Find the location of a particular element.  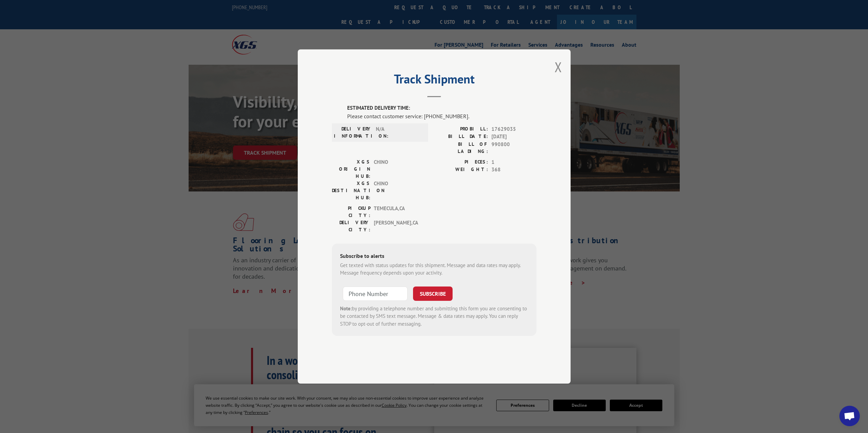

span: 1 is located at coordinates (514, 162).